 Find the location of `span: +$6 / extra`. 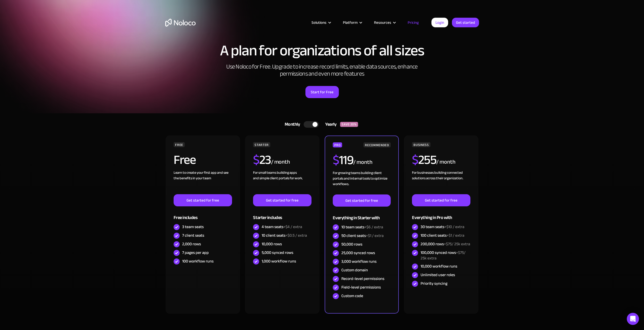

span: +$6 / extra is located at coordinates (374, 227).